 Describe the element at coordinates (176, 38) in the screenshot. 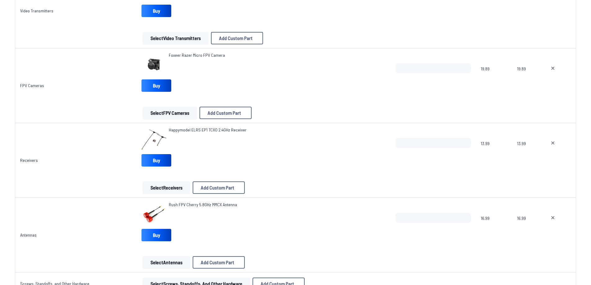

I see `button: SelectVideo Transmitters` at that location.